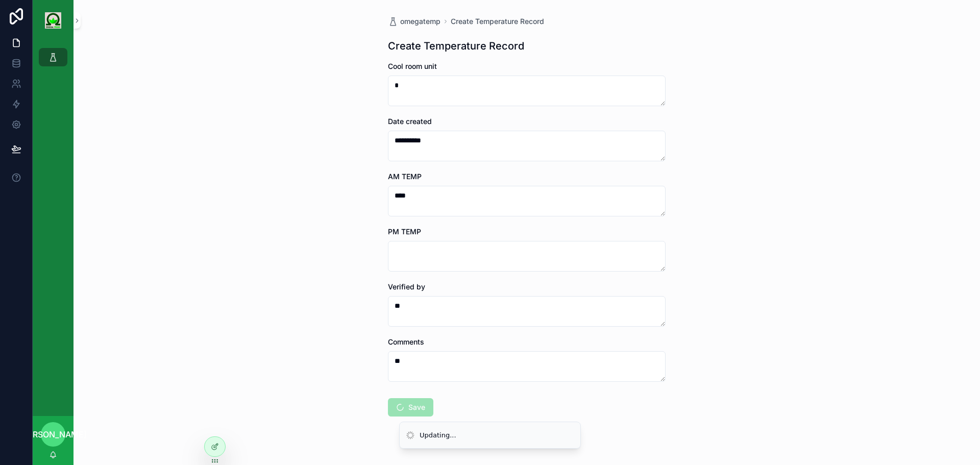 This screenshot has height=465, width=980. I want to click on span: Date created, so click(410, 121).